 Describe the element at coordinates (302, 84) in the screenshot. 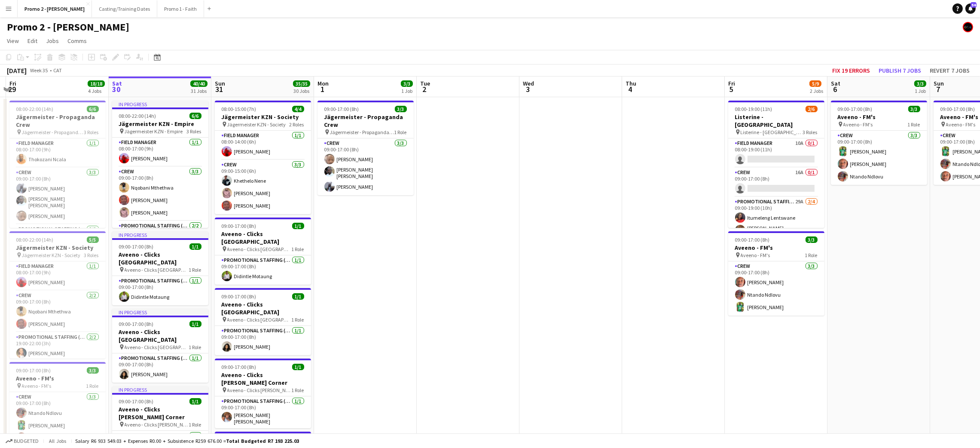

I see `span: 35/35` at that location.